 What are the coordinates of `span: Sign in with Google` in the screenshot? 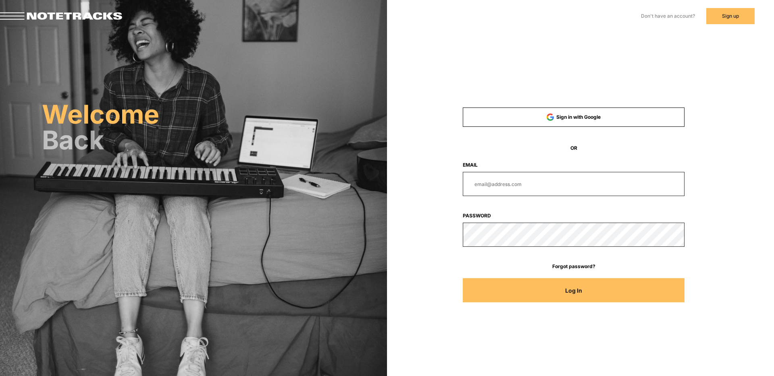 It's located at (578, 117).